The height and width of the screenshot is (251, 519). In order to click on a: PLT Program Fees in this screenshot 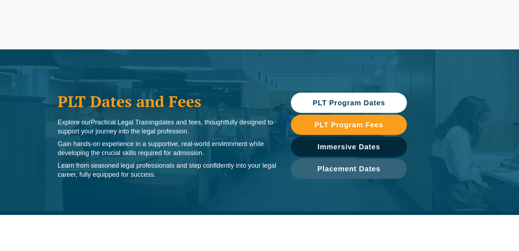, I will do `click(349, 125)`.